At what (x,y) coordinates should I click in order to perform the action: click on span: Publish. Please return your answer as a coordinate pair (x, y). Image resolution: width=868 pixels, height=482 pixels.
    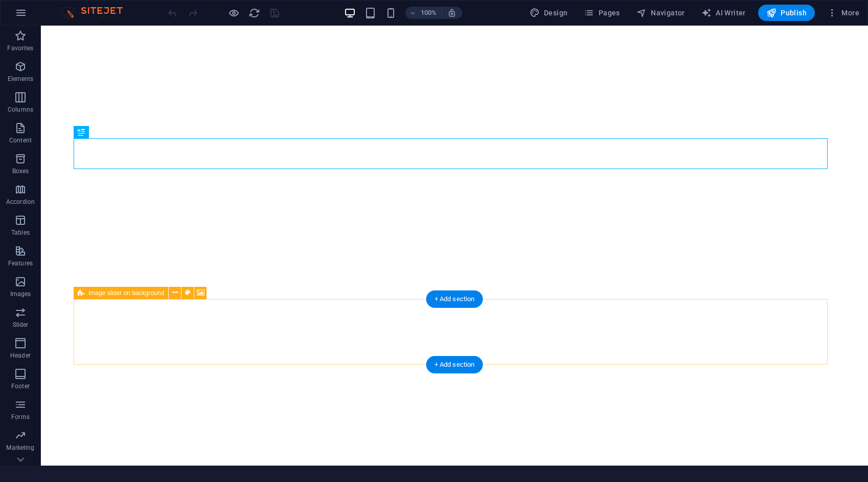
    Looking at the image, I should click on (786, 12).